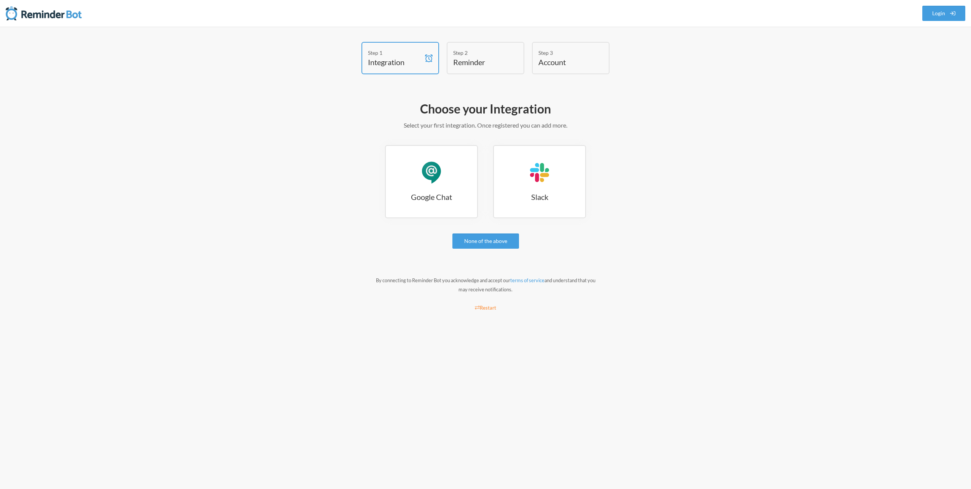 This screenshot has width=971, height=489. Describe the element at coordinates (540, 197) in the screenshot. I see `h3: Slack` at that location.